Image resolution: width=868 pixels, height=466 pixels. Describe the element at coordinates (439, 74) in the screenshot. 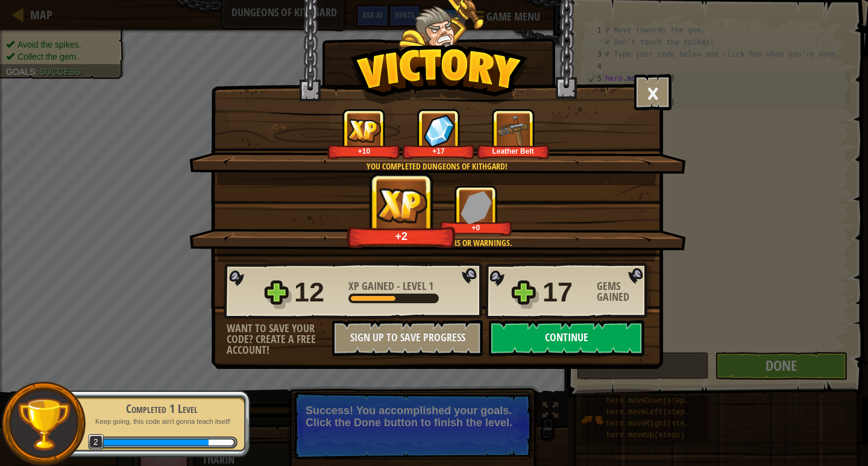

I see `img: Victory` at that location.